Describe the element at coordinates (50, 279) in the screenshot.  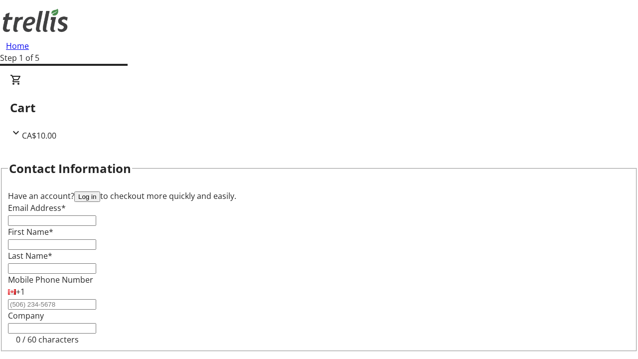
I see `label: Mobile Phone Number` at that location.